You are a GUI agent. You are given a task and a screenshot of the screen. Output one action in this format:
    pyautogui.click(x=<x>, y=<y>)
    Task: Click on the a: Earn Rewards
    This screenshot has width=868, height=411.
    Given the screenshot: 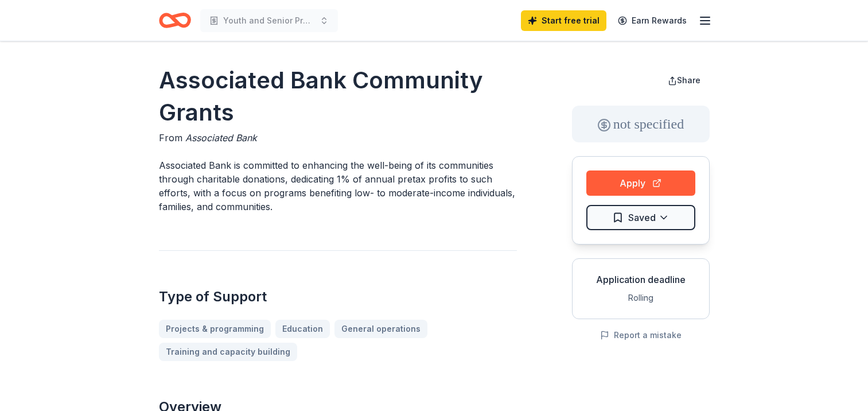 What is the action you would take?
    pyautogui.click(x=653, y=21)
    